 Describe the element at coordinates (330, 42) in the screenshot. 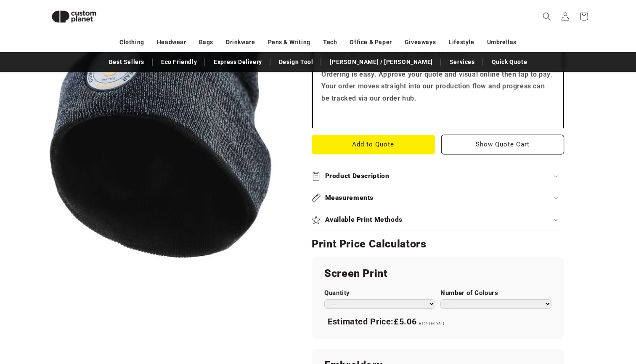

I see `a: Tech` at that location.